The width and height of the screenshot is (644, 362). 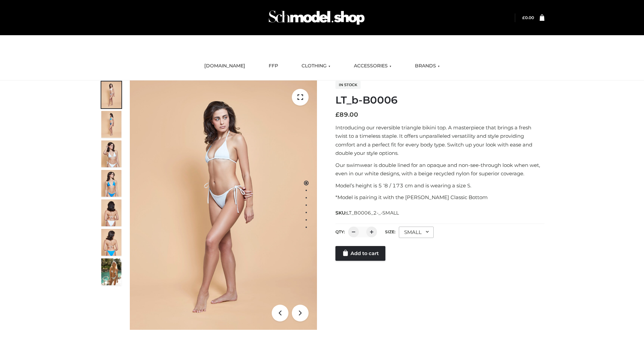 I want to click on a: ACCESSORIES, so click(x=372, y=66).